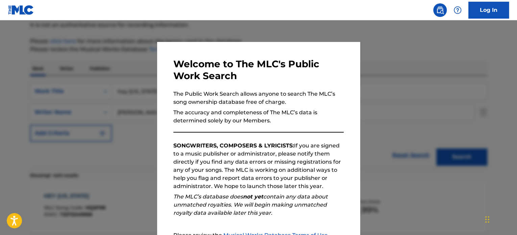  Describe the element at coordinates (233, 145) in the screenshot. I see `strong: SONGWRITERS, COMPOSERS & LYRICISTS:` at that location.